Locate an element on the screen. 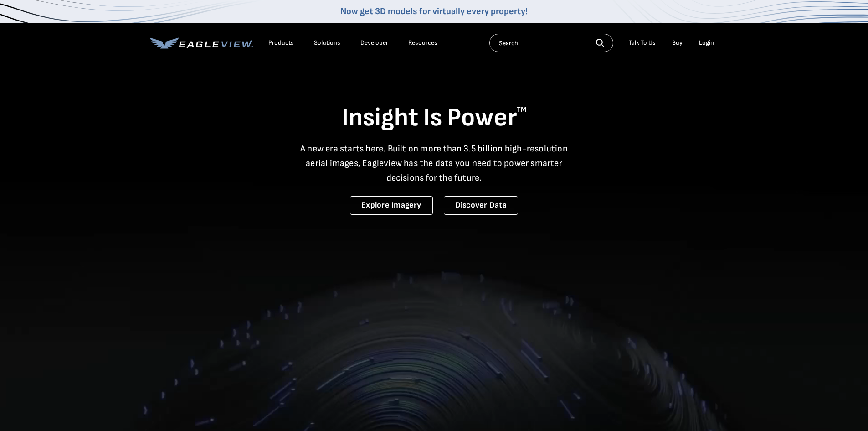 The height and width of the screenshot is (431, 868). div: Solutions is located at coordinates (327, 43).